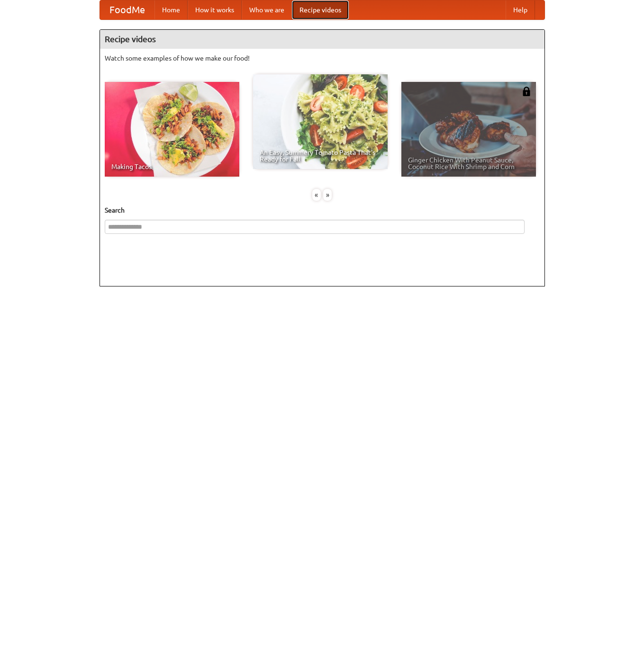  I want to click on a: FoodMe, so click(127, 10).